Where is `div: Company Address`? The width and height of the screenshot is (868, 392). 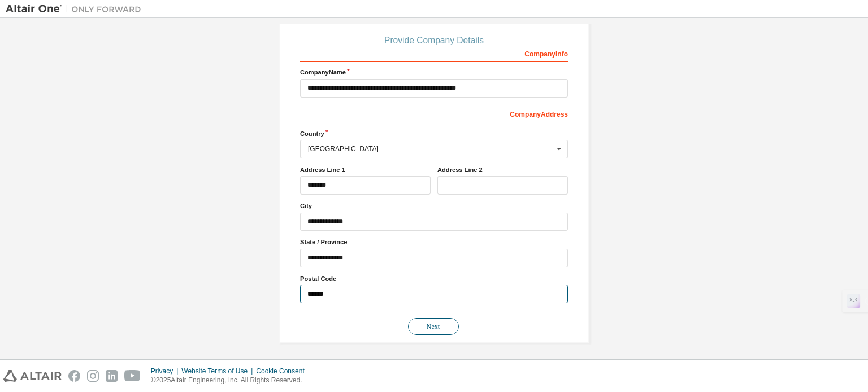
div: Company Address is located at coordinates (434, 113).